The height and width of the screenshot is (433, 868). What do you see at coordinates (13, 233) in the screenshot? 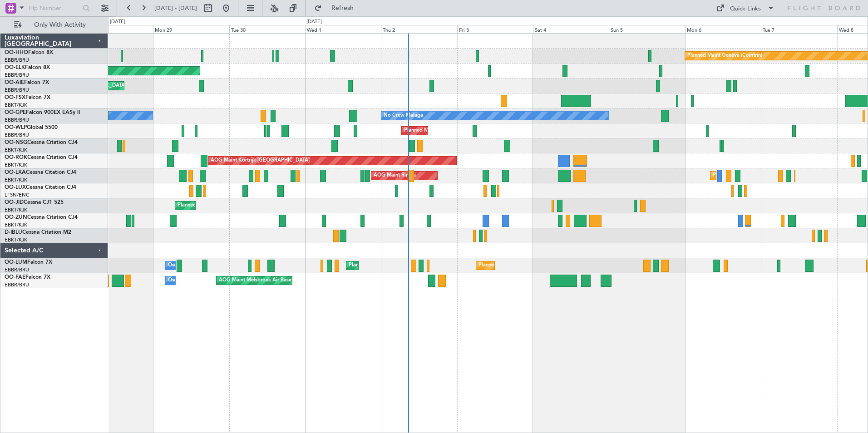
I see `span: D-IBLU` at bounding box center [13, 233].